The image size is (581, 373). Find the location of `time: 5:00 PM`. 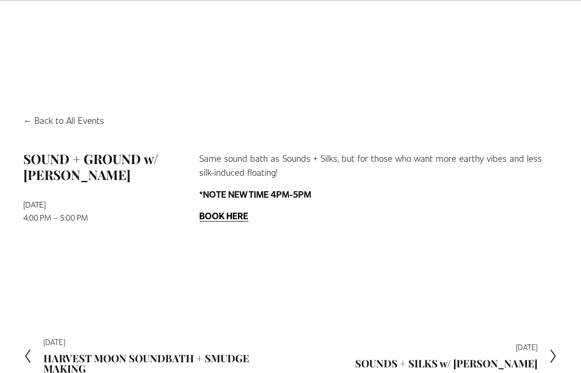

time: 5:00 PM is located at coordinates (74, 217).